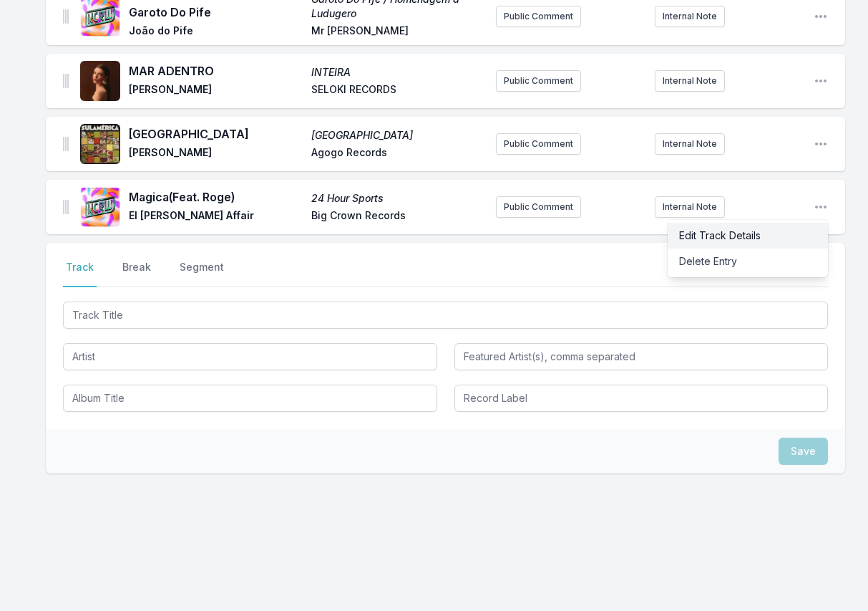 The width and height of the screenshot is (868, 611). I want to click on div: Open playlist item options, so click(748, 248).